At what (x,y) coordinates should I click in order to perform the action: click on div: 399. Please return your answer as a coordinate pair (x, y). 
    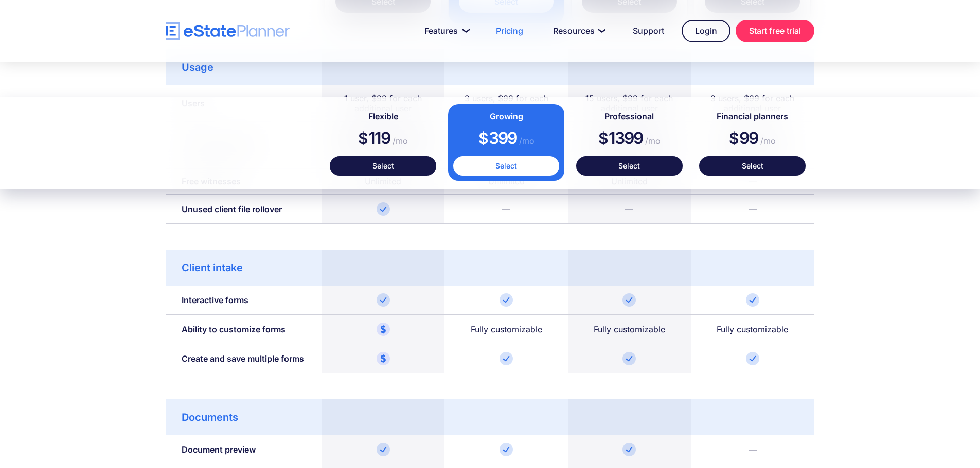
    Looking at the image, I should click on (506, 139).